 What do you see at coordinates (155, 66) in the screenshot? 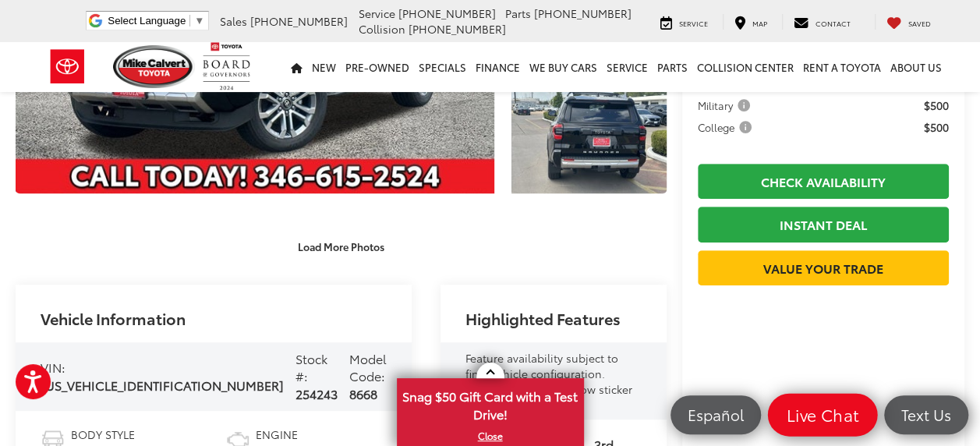
I see `img: Mike Calvert Toyota` at bounding box center [155, 66].